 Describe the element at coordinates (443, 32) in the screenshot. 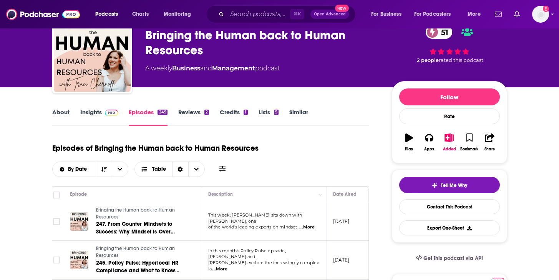

I see `span: 51` at that location.